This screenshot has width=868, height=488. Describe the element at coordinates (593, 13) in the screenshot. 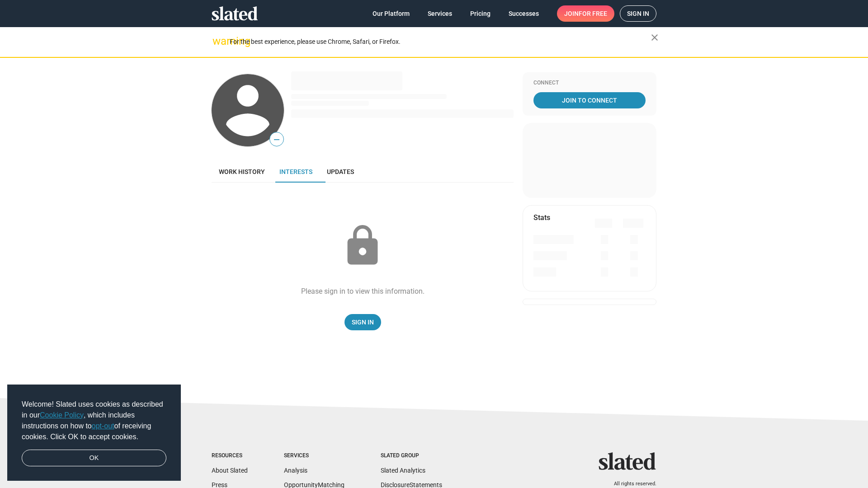

I see `span: for free` at that location.